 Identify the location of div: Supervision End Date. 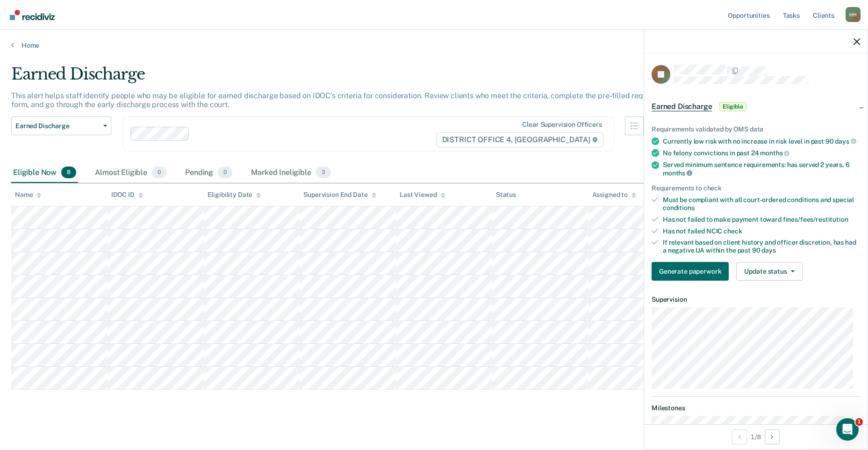
(340, 195).